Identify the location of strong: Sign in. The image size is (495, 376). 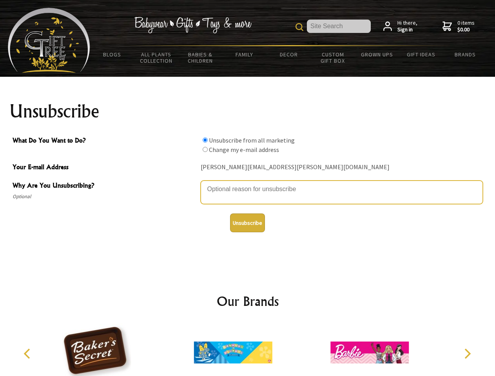
(407, 30).